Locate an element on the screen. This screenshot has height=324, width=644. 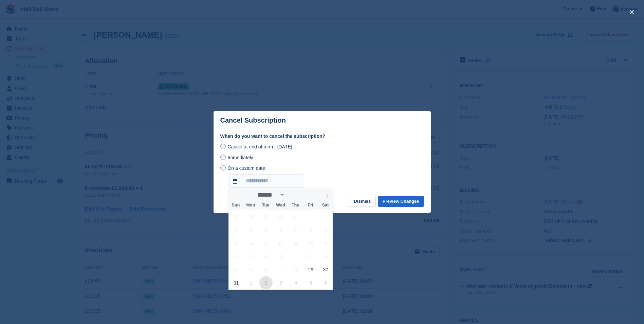
span: Fri is located at coordinates (310, 205).